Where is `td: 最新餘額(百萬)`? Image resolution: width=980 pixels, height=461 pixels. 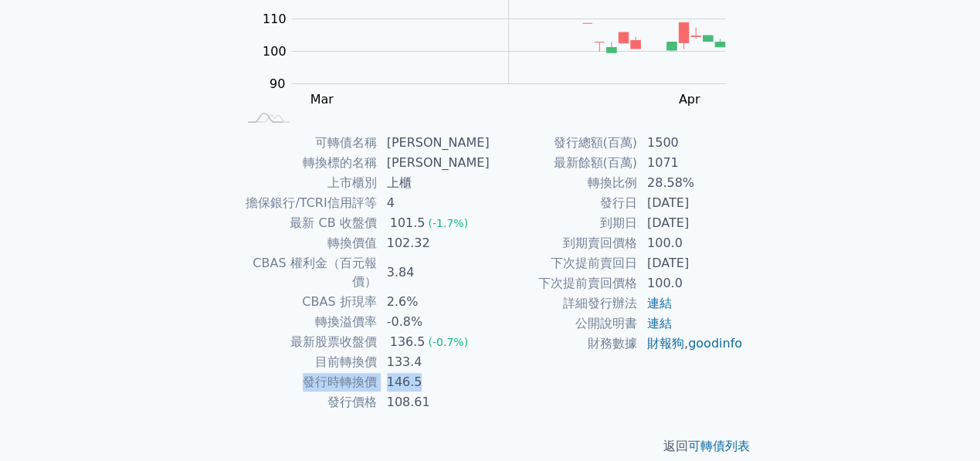
td: 最新餘額(百萬) is located at coordinates (564, 163).